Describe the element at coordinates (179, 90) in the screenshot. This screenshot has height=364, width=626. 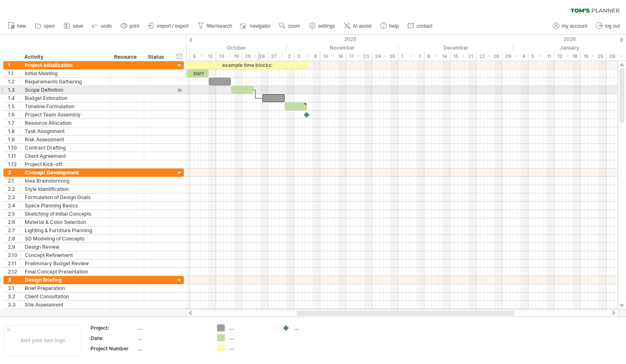
I see `div: scroll to activity` at that location.